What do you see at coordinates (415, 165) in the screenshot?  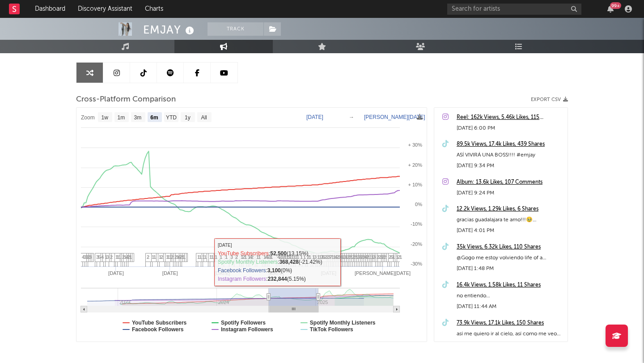 I see `text: + 20%` at bounding box center [415, 165].